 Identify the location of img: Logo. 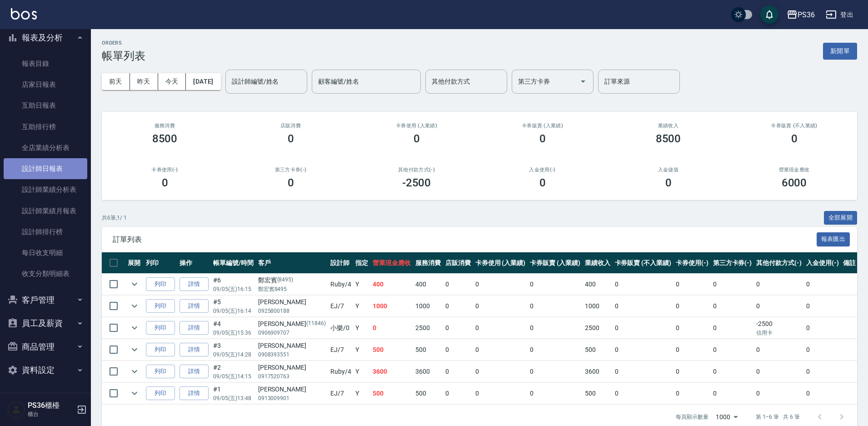
(24, 14).